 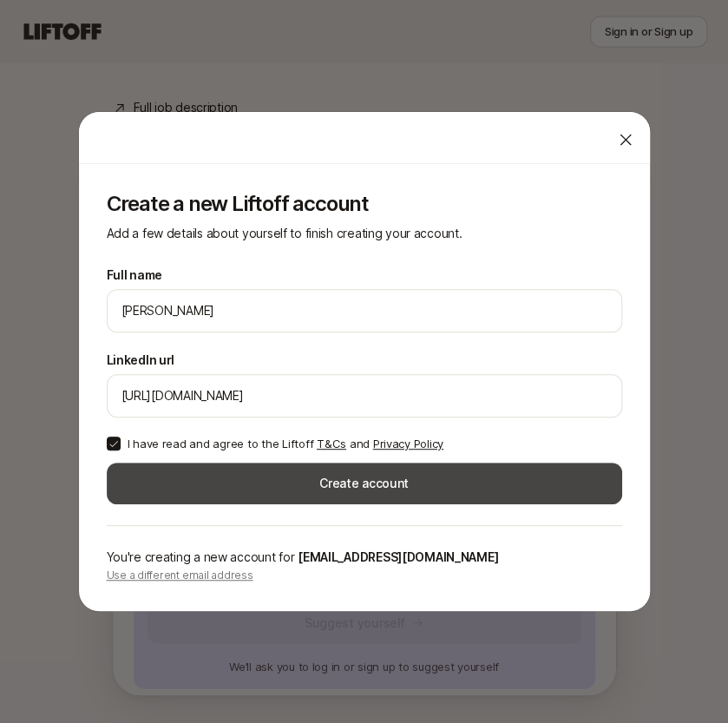 I want to click on label: Full name, so click(x=135, y=275).